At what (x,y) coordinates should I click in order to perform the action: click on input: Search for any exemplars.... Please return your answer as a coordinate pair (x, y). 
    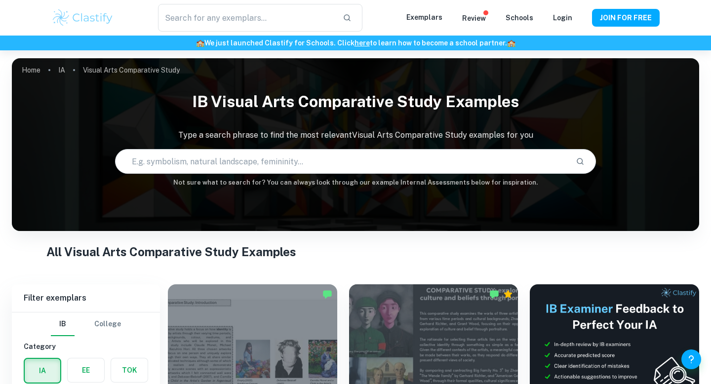
    Looking at the image, I should click on (246, 18).